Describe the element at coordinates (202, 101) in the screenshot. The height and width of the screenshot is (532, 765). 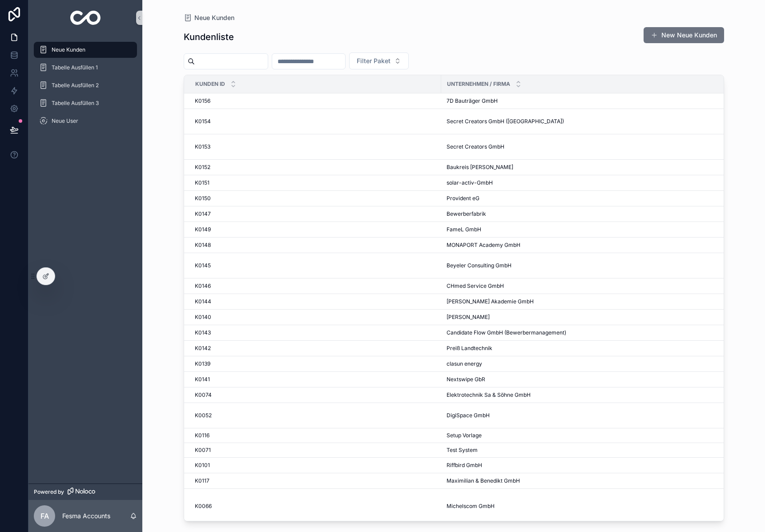
I see `span: K0156` at that location.